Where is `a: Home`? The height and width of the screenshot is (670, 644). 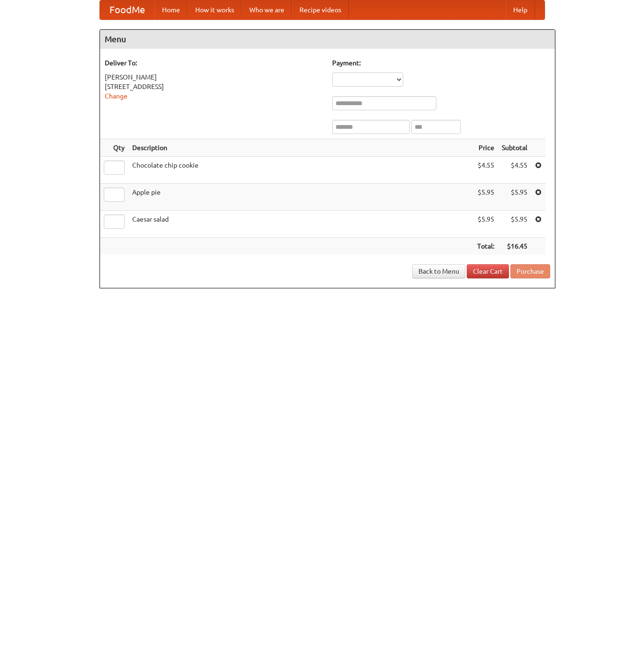
a: Home is located at coordinates (171, 10).